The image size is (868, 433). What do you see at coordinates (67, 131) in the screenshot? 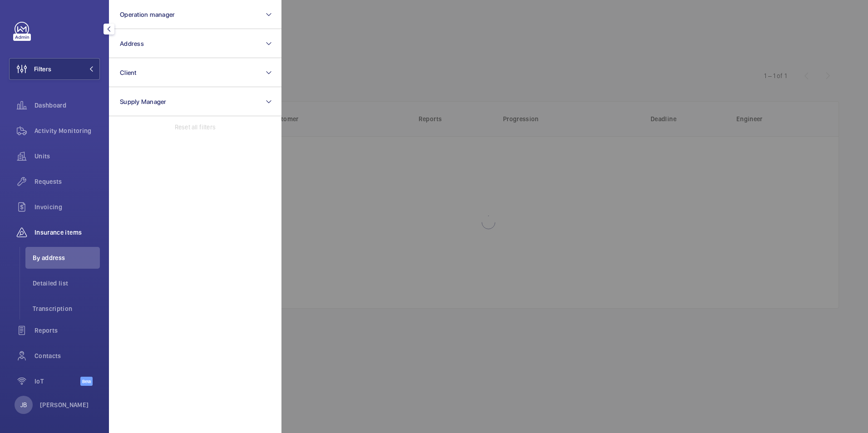
I see `span: Activity Monitoring` at bounding box center [67, 131].